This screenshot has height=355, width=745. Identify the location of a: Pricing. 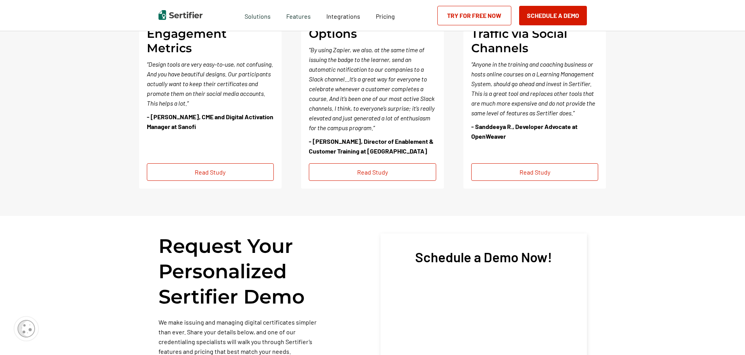
(385, 15).